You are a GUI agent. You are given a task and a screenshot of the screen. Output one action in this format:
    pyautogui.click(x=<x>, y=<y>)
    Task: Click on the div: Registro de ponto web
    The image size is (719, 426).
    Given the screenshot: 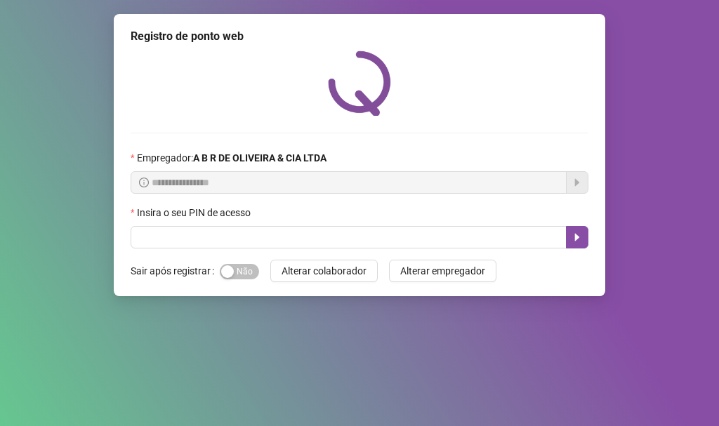 What is the action you would take?
    pyautogui.click(x=360, y=37)
    